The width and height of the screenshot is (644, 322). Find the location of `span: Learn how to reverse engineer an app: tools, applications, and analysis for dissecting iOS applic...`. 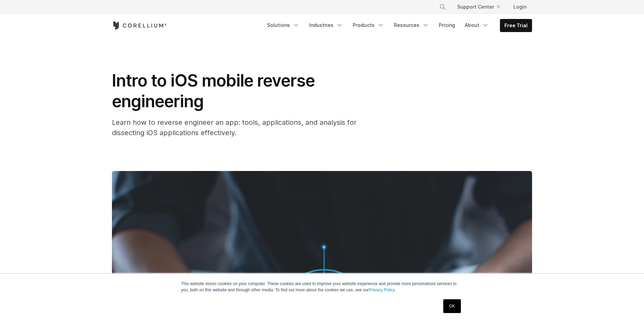

span: Learn how to reverse engineer an app: tools, applications, and analysis for dissecting iOS applic... is located at coordinates (234, 128).